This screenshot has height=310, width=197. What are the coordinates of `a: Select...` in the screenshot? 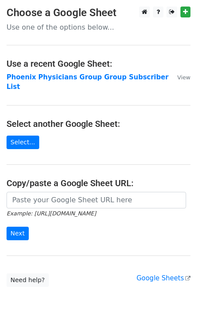 It's located at (23, 142).